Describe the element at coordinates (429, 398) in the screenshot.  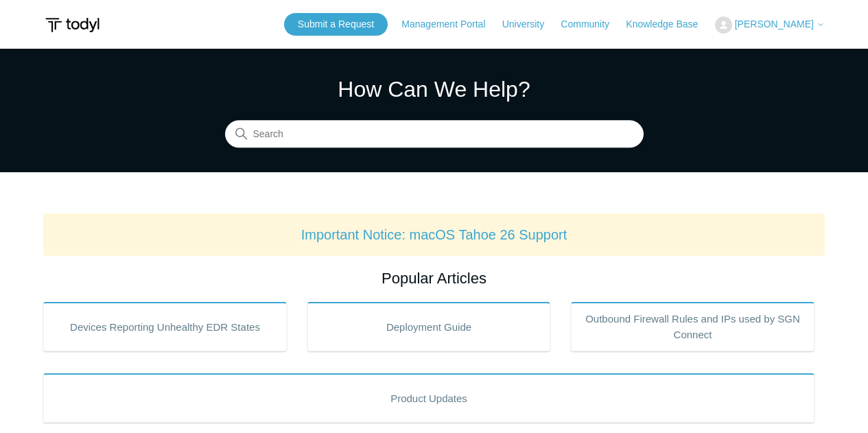
I see `a: Product Updates` at that location.